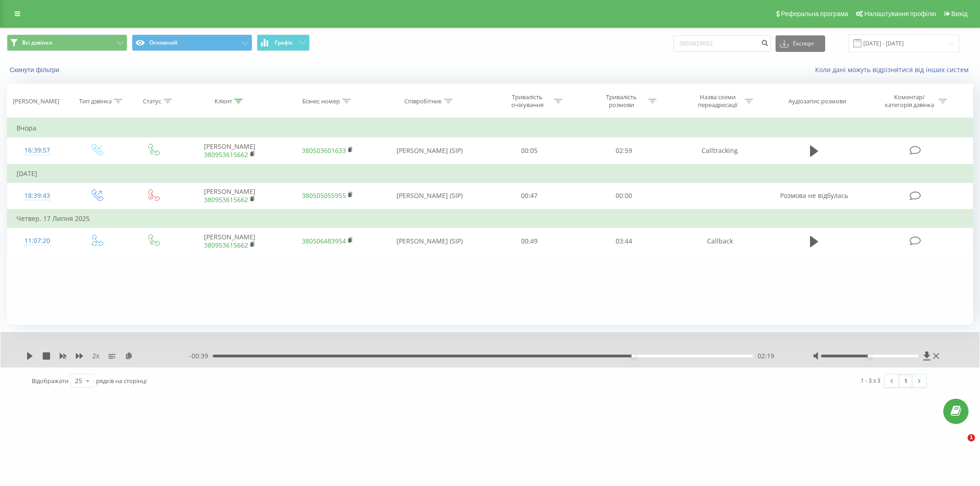  What do you see at coordinates (719, 151) in the screenshot?
I see `td: Calltracking` at bounding box center [719, 151].